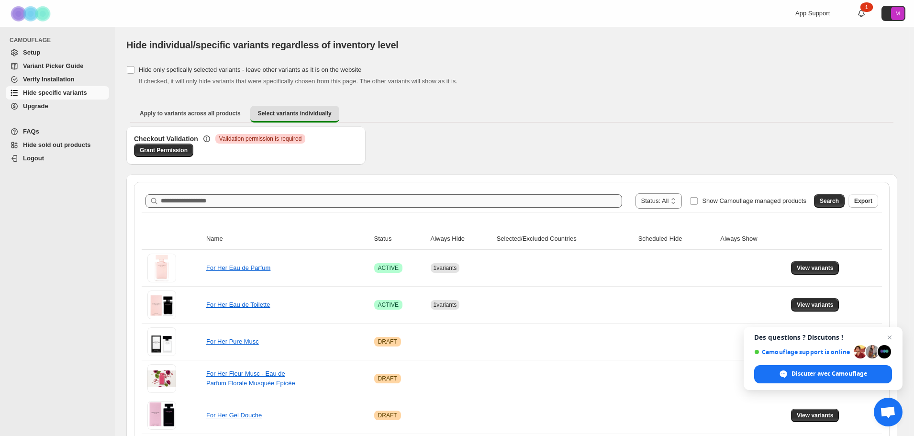  Describe the element at coordinates (234, 415) in the screenshot. I see `a: For Her Gel Douche` at that location.